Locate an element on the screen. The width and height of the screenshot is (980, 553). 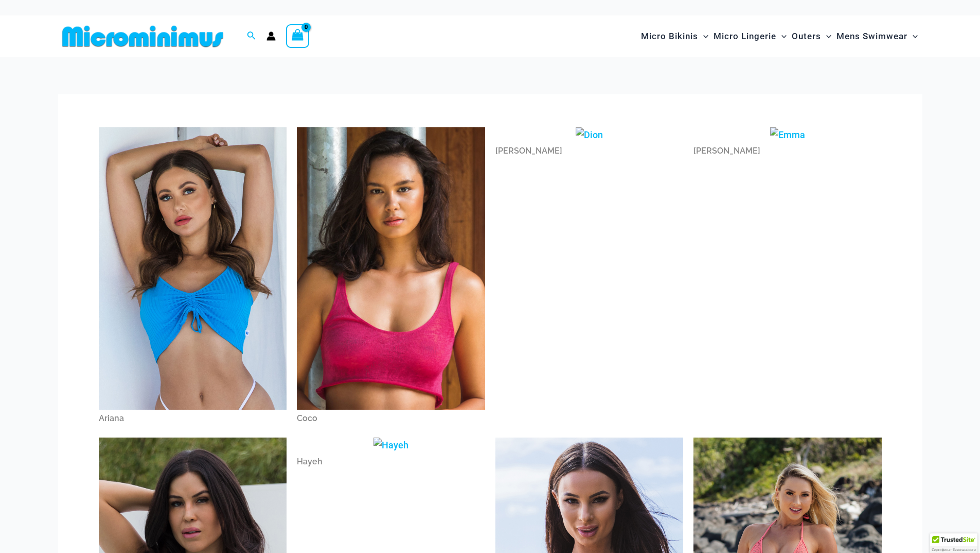
a: Mens SwimwearMenu ToggleMenu Toggle is located at coordinates (878, 36).